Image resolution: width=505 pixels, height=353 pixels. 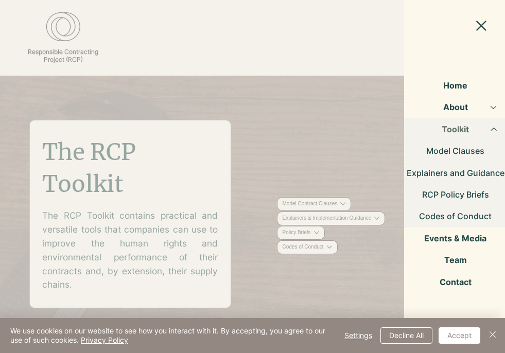 What do you see at coordinates (493, 336) in the screenshot?
I see `button: Close` at bounding box center [493, 336].